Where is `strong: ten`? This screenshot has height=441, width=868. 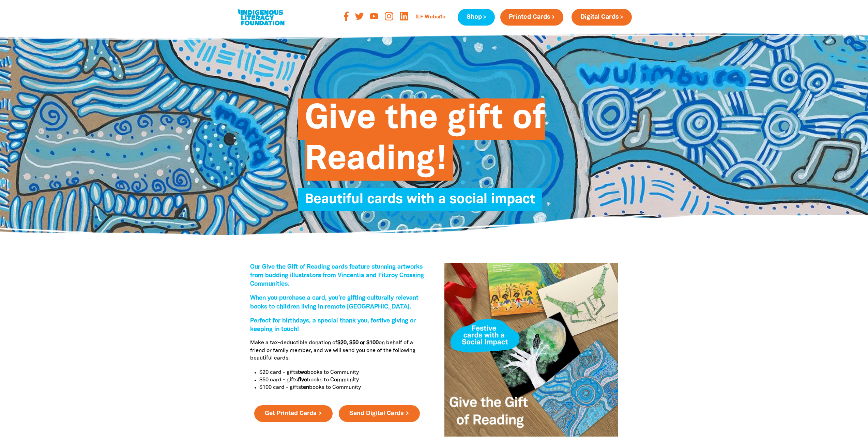
strong: ten is located at coordinates (305, 388).